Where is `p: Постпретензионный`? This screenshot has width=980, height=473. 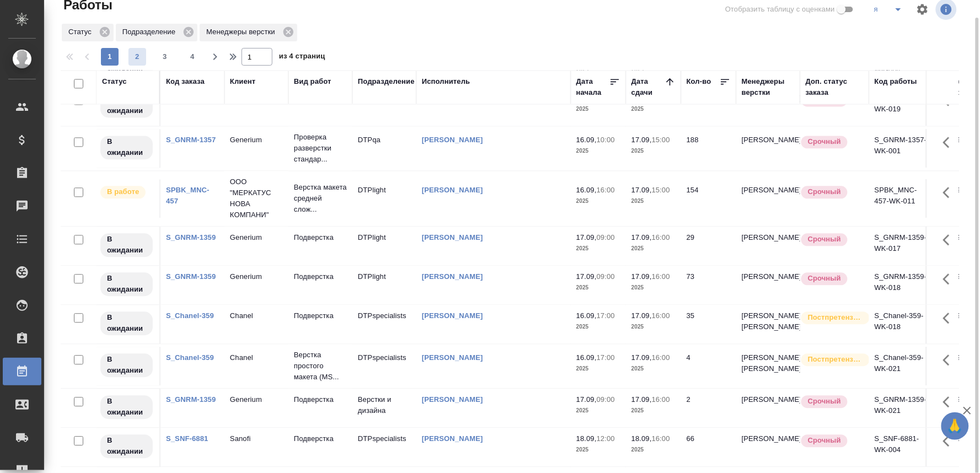
p: Постпретензионный is located at coordinates (835, 360).